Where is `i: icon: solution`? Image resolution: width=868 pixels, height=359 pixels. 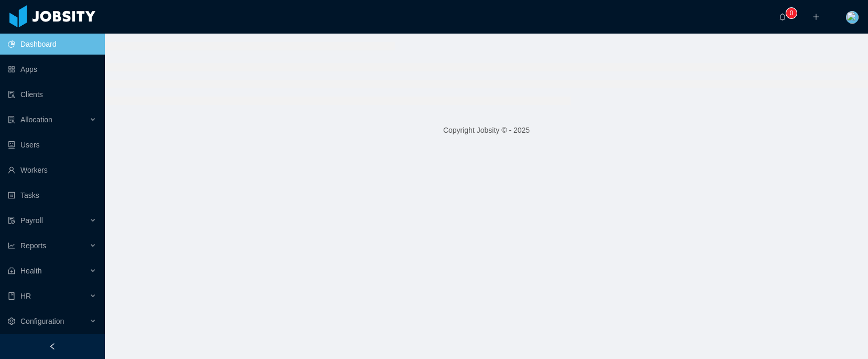 i: icon: solution is located at coordinates (12, 119).